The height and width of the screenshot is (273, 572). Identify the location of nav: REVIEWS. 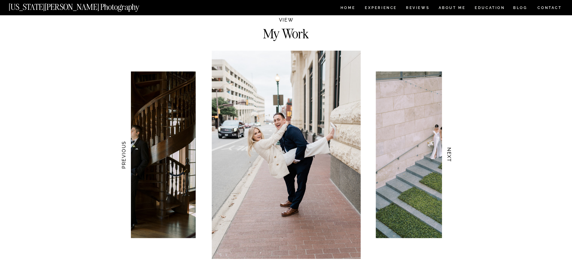
(417, 8).